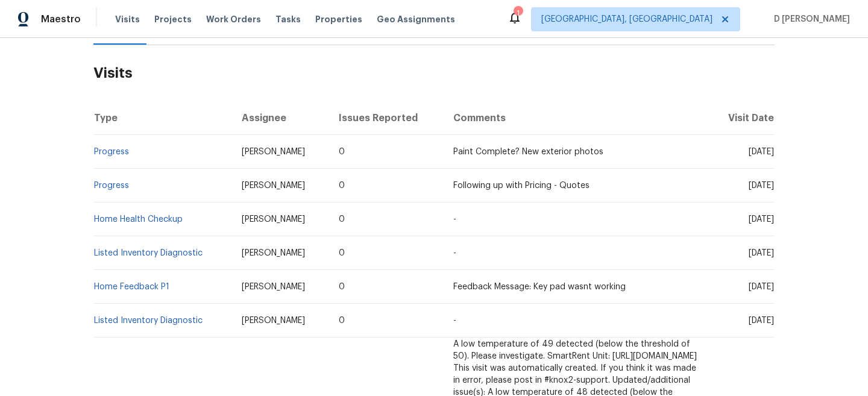 This screenshot has height=396, width=868. What do you see at coordinates (127, 19) in the screenshot?
I see `span: Visits` at bounding box center [127, 19].